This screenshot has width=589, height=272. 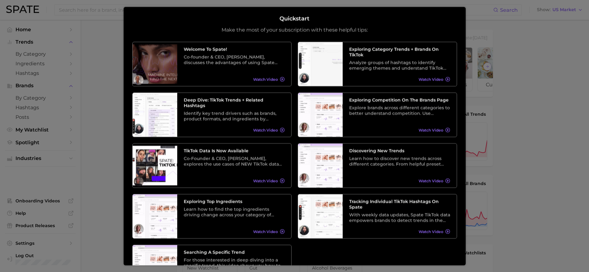 What do you see at coordinates (295, 30) in the screenshot?
I see `p: Make the most of your subscription with these helpful tips:` at bounding box center [295, 30].